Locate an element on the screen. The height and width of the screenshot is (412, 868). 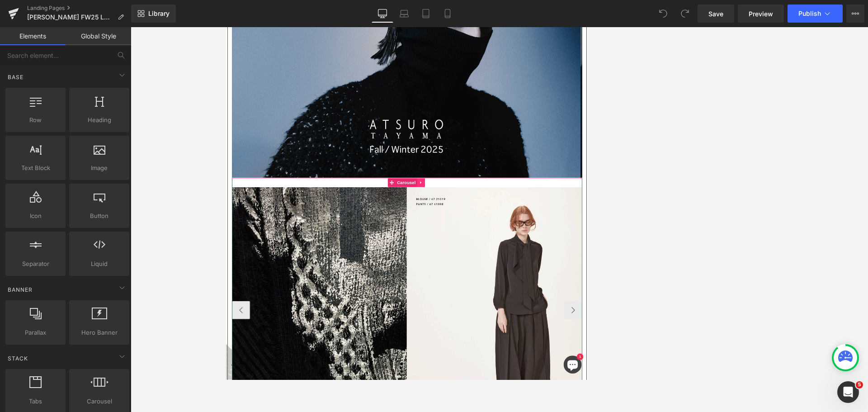
a: New Library is located at coordinates (153, 14).